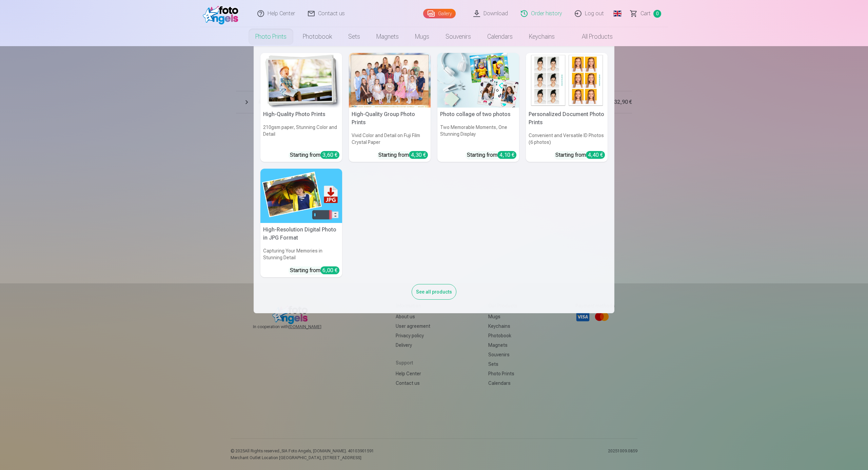  I want to click on a: Photo collage of two photosPhoto collage of two photosTwo Memorable Moments, One Stunning Display..., so click(478, 107).